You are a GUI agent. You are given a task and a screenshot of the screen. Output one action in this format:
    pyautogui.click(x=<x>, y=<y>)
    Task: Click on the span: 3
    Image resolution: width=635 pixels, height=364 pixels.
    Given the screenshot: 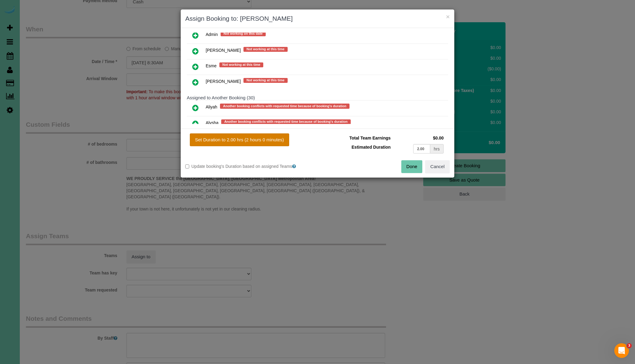 What is the action you would take?
    pyautogui.click(x=629, y=346)
    